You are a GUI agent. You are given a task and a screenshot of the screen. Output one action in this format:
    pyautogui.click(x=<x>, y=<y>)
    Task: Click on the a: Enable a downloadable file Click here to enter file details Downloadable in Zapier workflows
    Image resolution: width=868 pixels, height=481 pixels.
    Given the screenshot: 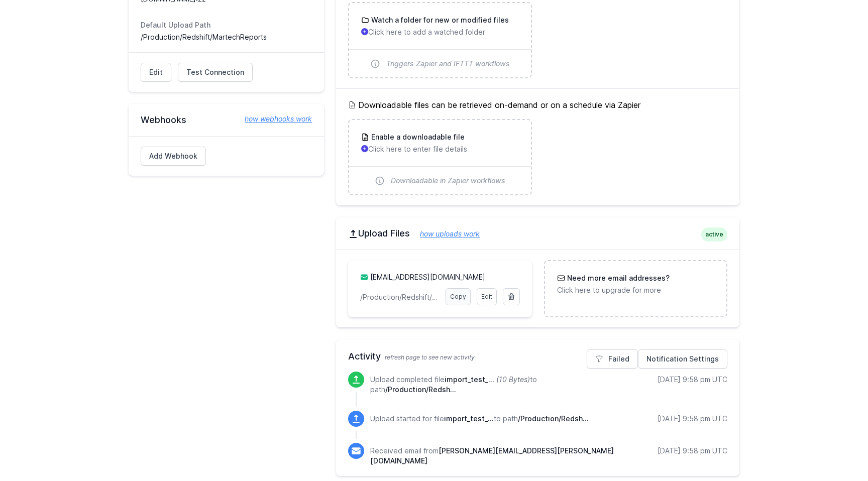 What is the action you would take?
    pyautogui.click(x=440, y=157)
    